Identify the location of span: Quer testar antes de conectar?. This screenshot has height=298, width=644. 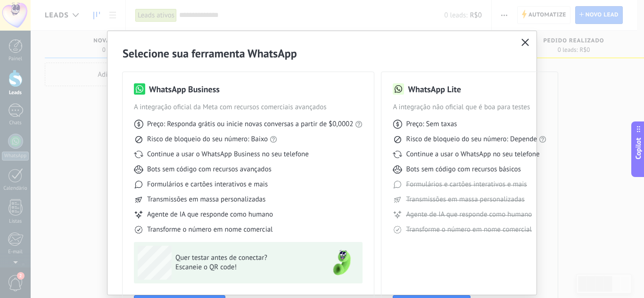
(244, 258).